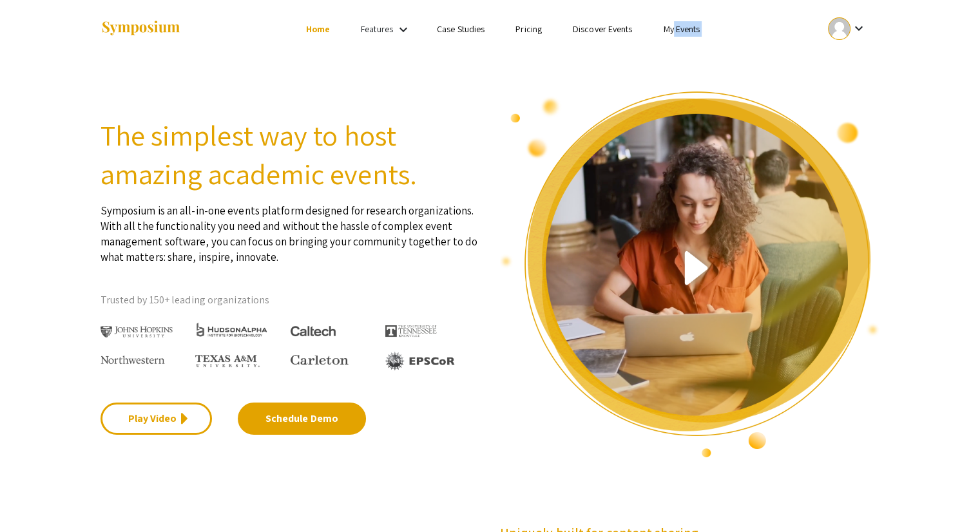 This screenshot has height=532, width=980. Describe the element at coordinates (460, 29) in the screenshot. I see `a: Case Studies` at that location.